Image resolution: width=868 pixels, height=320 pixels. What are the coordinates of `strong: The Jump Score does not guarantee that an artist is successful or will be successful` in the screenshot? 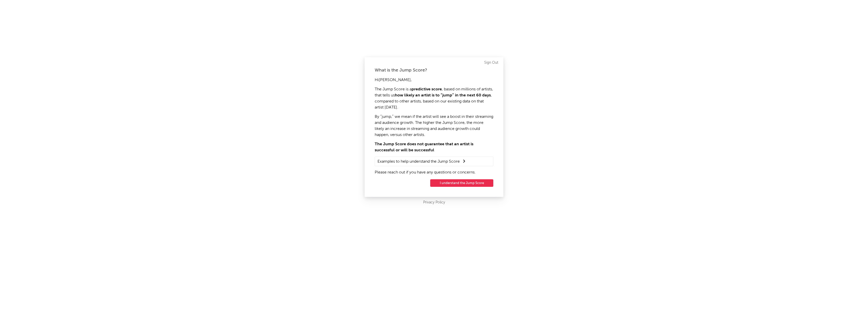 It's located at (424, 147).